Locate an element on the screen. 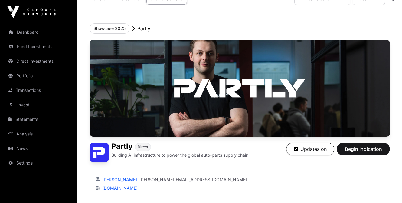 Image resolution: width=402 pixels, height=203 pixels. a: Dashboard is located at coordinates (39, 32).